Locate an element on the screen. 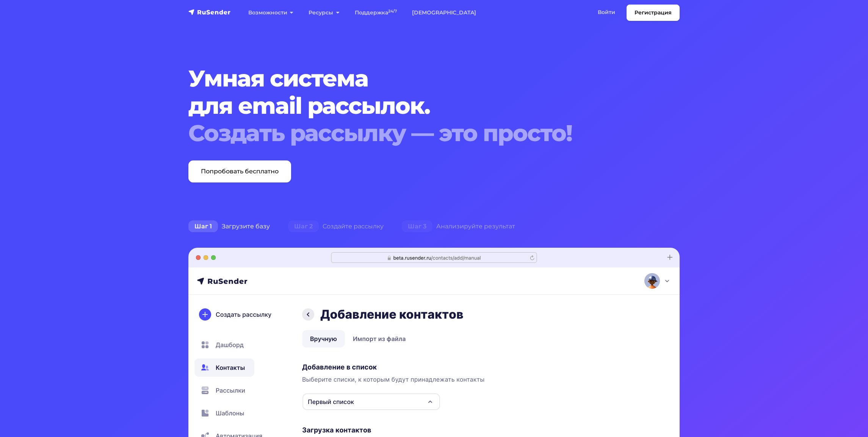 The image size is (868, 437). div: Создайте рассылку is located at coordinates (336, 227).